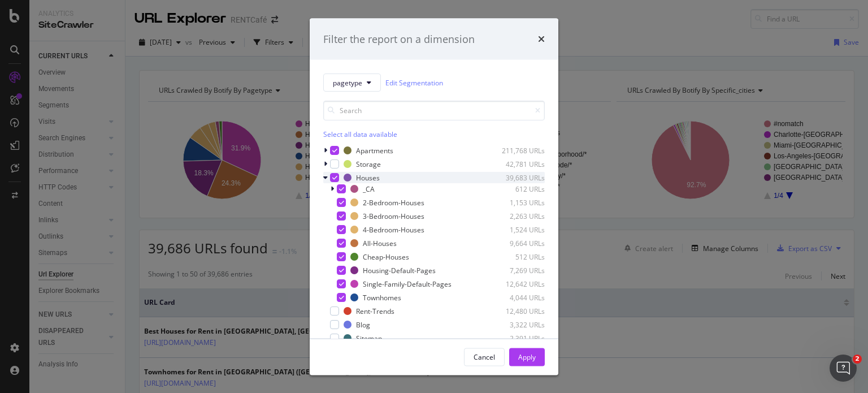 The width and height of the screenshot is (868, 393). What do you see at coordinates (517, 229) in the screenshot?
I see `div: 1,524 URLs` at bounding box center [517, 229].